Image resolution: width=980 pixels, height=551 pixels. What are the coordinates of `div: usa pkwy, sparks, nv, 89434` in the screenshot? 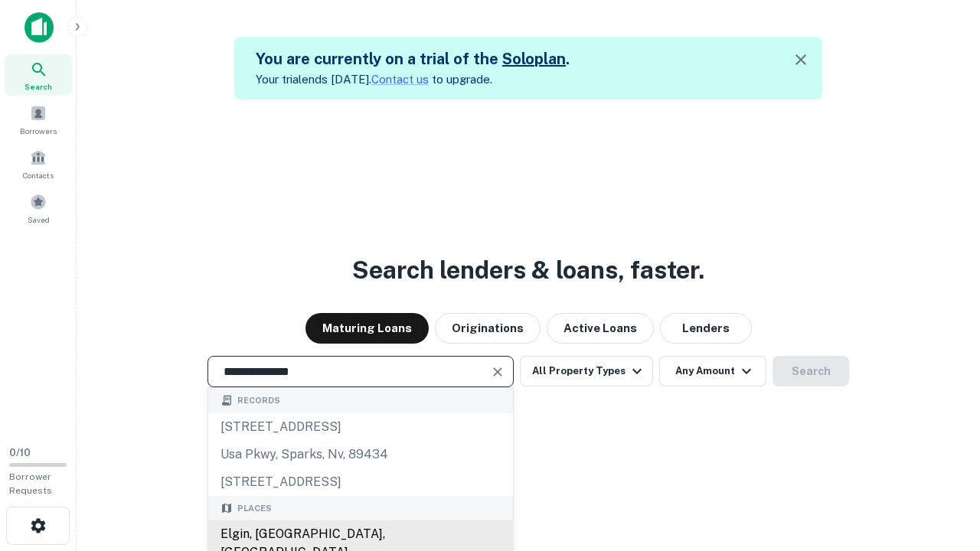 It's located at (360, 455).